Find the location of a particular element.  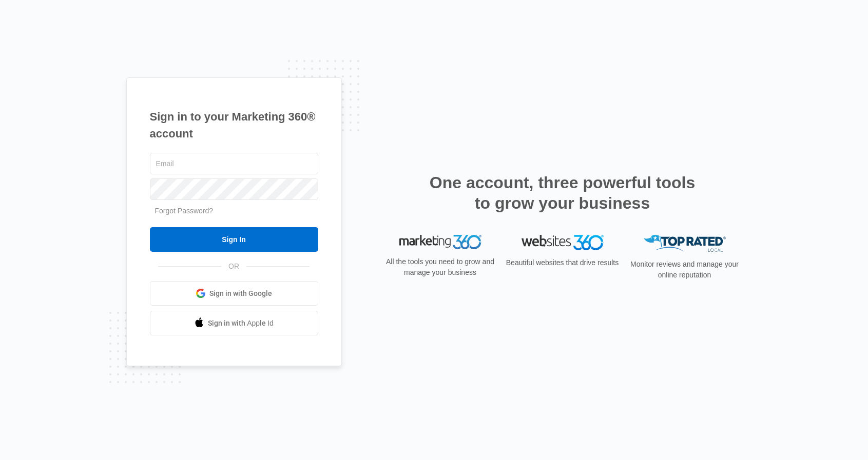

p: All the tools you need to grow and manage your business is located at coordinates (440, 267).